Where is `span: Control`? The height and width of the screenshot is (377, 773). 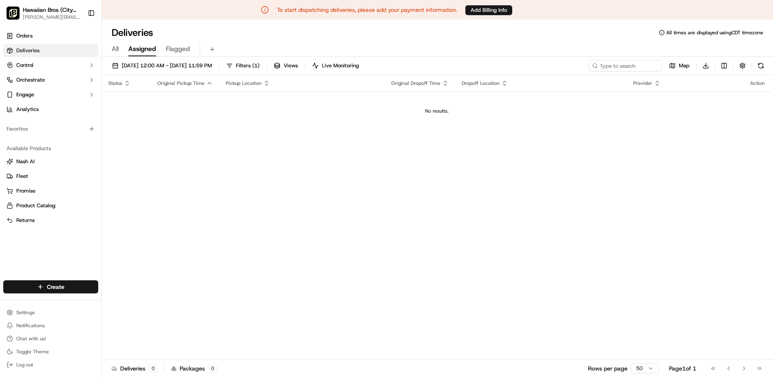 span: Control is located at coordinates (25, 65).